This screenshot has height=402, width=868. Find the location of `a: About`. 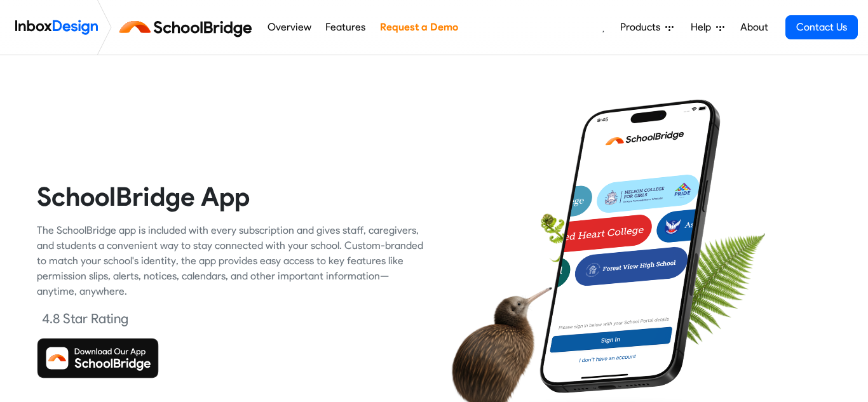

a: About is located at coordinates (753, 27).